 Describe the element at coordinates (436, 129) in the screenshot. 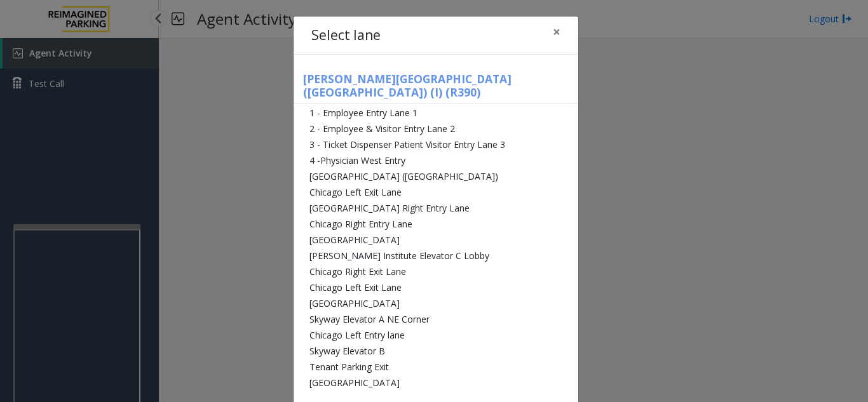

I see `li: 2 - Employee & Visitor Entry Lane 2` at that location.